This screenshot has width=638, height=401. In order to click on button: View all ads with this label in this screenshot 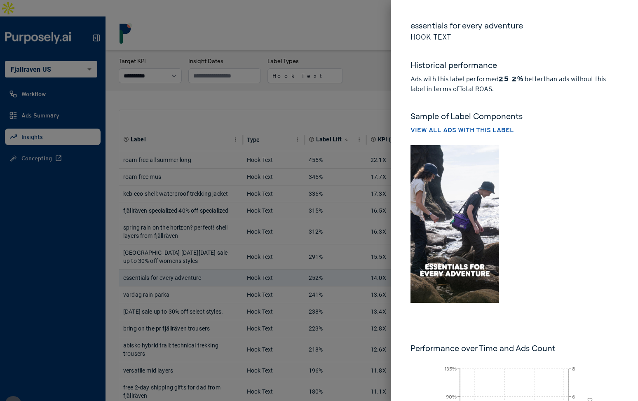, I will do `click(462, 130)`.